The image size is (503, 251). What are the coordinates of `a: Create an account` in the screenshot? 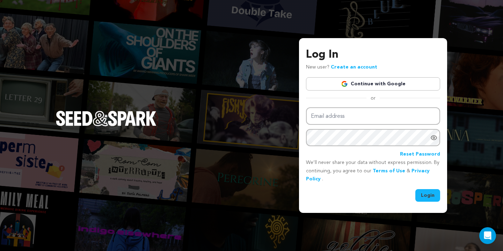 It's located at (354, 67).